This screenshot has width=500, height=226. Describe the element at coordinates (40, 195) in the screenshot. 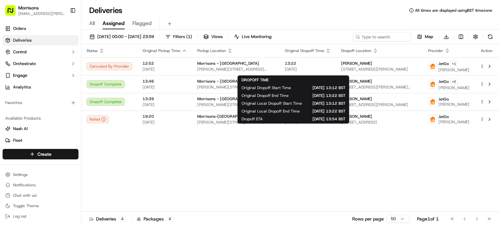

I see `button: Chat with us!` at that location.